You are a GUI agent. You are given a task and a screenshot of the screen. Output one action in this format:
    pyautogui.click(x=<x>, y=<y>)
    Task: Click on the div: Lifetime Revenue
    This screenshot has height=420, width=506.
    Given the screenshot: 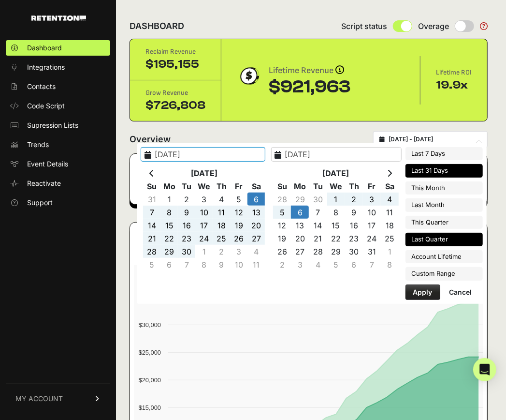 What is the action you would take?
    pyautogui.click(x=310, y=71)
    